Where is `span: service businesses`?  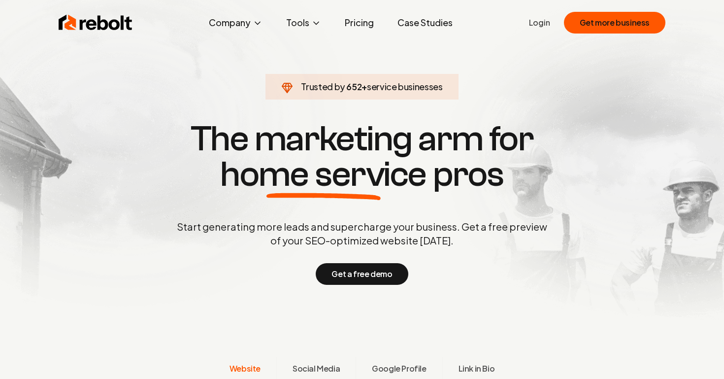 span: service businesses is located at coordinates (405, 86).